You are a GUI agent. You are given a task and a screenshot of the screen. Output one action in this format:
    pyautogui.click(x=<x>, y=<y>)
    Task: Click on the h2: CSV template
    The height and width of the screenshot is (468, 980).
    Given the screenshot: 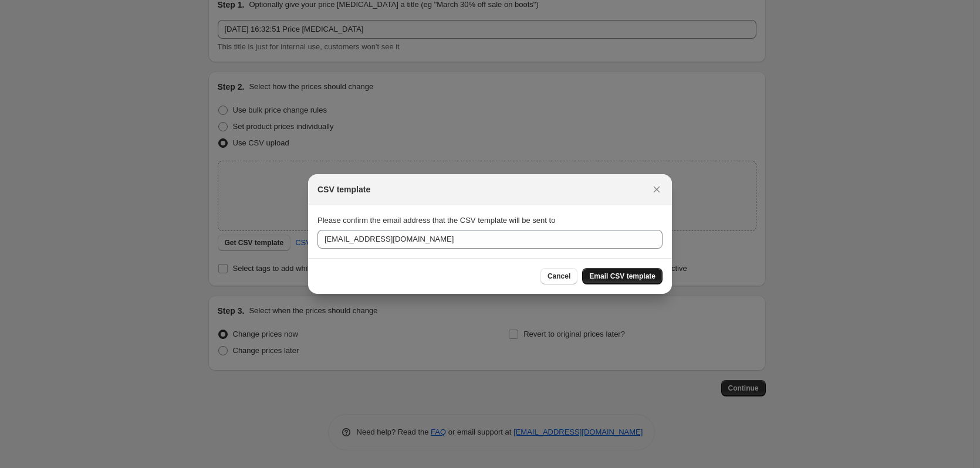 What is the action you would take?
    pyautogui.click(x=344, y=189)
    